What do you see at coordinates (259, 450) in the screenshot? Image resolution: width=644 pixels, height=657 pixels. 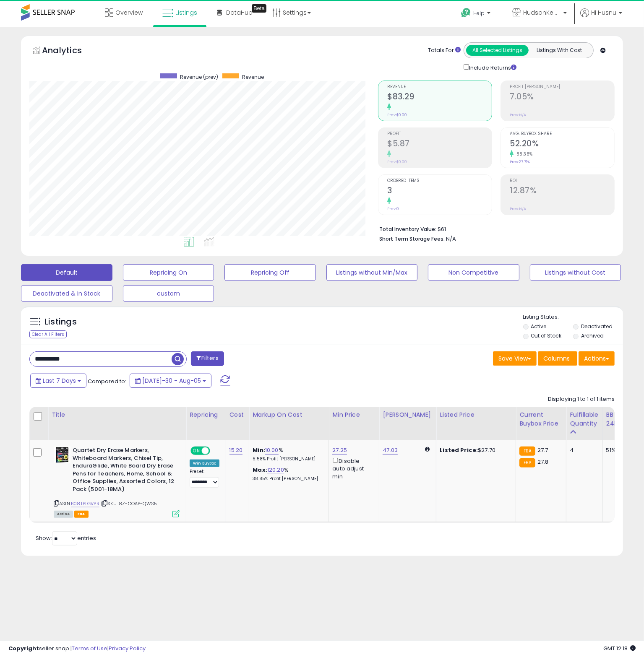 I see `b: Min:` at bounding box center [259, 450].